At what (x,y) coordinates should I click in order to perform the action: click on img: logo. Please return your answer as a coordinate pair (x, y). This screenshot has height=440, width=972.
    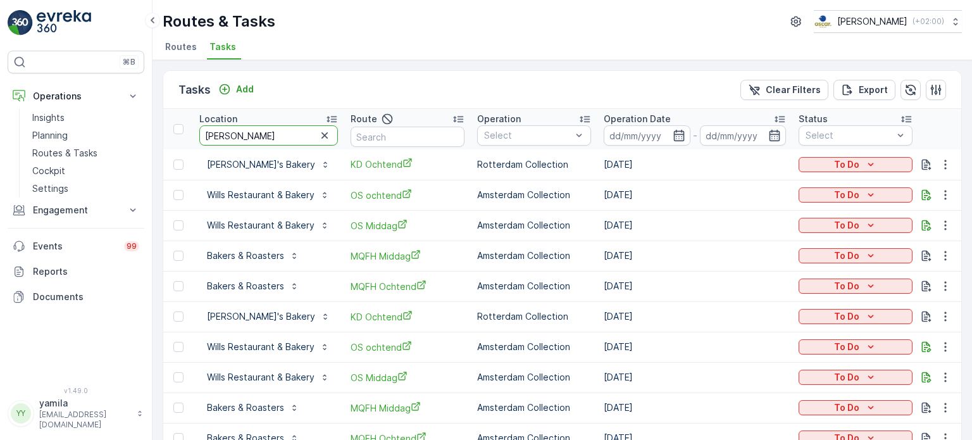
    Looking at the image, I should click on (20, 23).